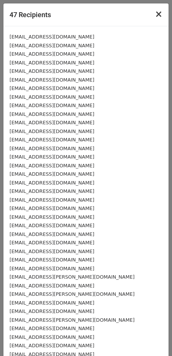 The height and width of the screenshot is (356, 172). I want to click on h5: 47 Recipients, so click(30, 14).